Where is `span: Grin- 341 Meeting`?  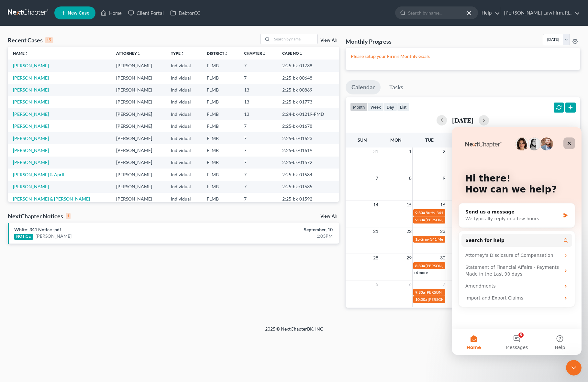 span: Grin- 341 Meeting is located at coordinates (436, 239).